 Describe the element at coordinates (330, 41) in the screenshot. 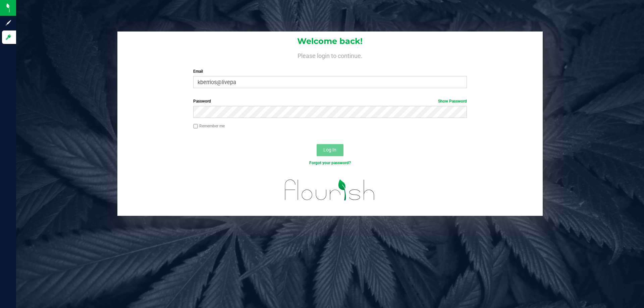

I see `h1: Welcome back!` at that location.